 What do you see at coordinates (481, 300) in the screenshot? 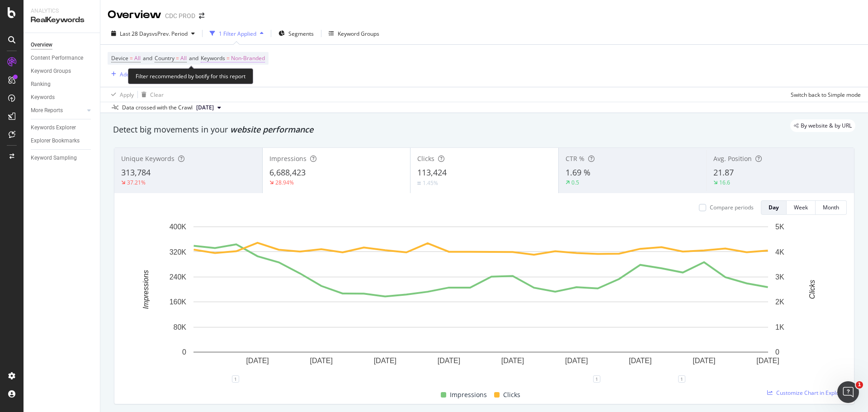
I see `svg: A chart.` at bounding box center [481, 300].